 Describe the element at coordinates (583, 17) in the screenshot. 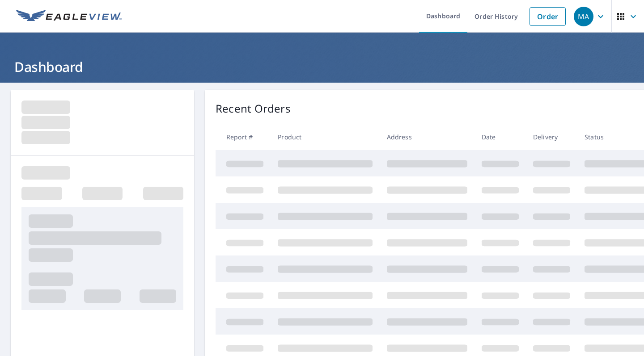

I see `div: MA` at that location.